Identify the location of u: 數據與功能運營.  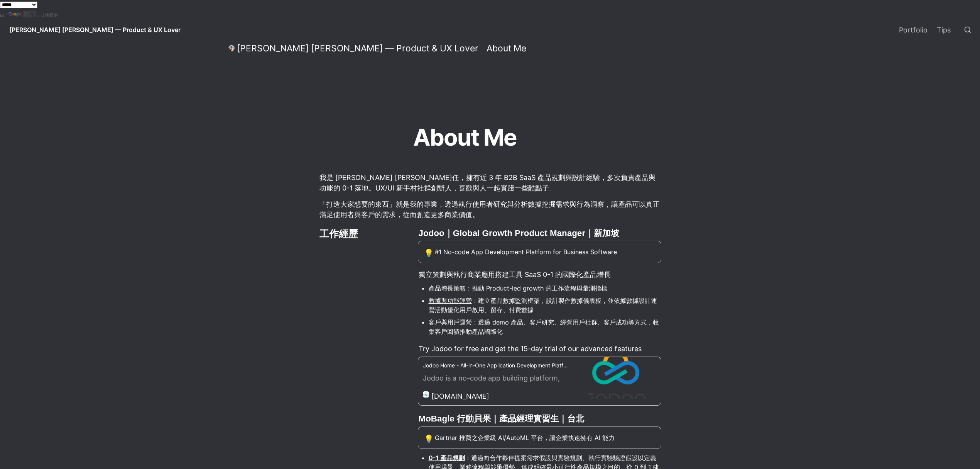
(450, 300).